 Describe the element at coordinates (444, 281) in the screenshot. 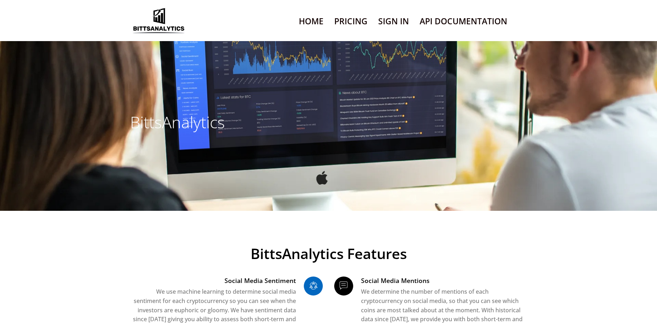

I see `h3: Social Media Mentions` at that location.